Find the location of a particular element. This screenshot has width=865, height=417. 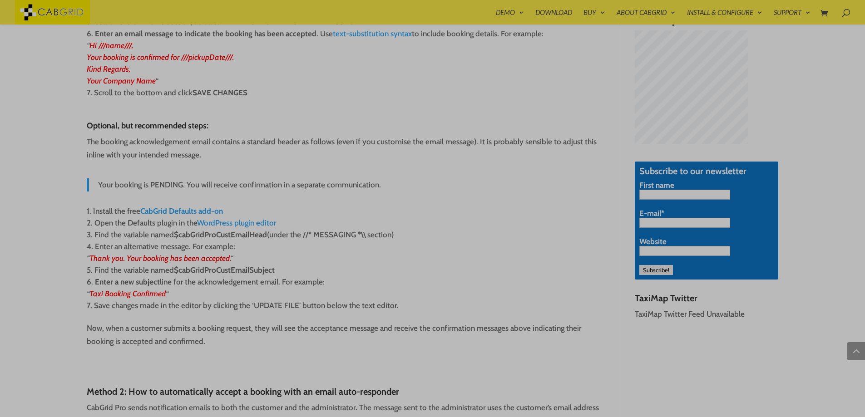

span: Your Company Name is located at coordinates (121, 81).